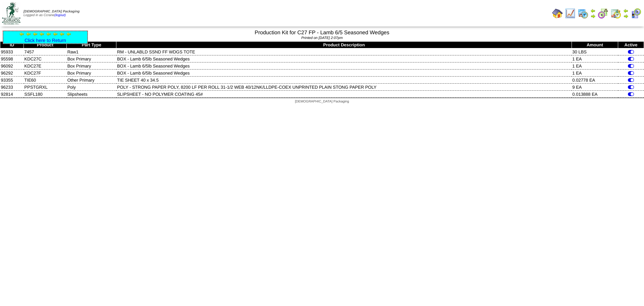  Describe the element at coordinates (91, 94) in the screenshot. I see `td: Slipsheets` at that location.